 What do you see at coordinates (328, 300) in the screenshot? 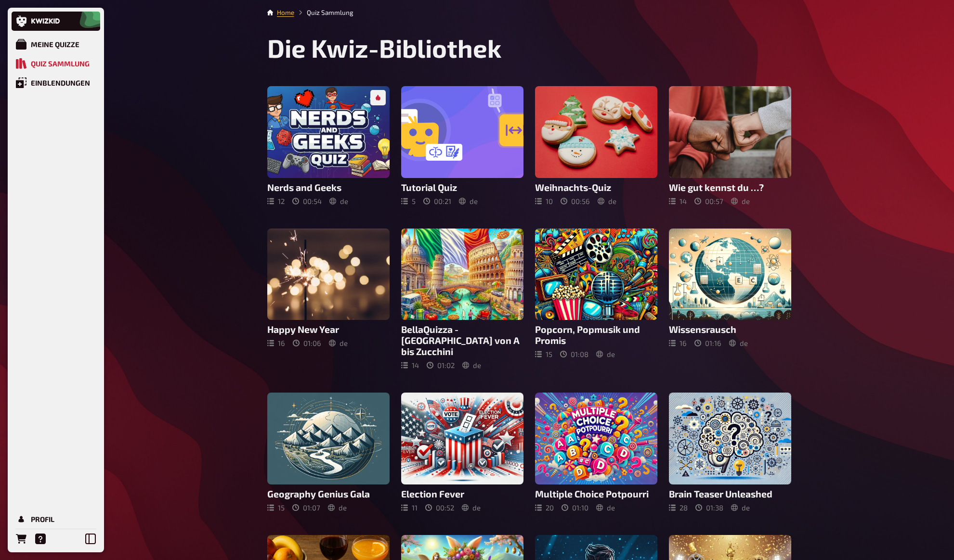
I see `a: Happy New Year1601:06de` at bounding box center [328, 300].